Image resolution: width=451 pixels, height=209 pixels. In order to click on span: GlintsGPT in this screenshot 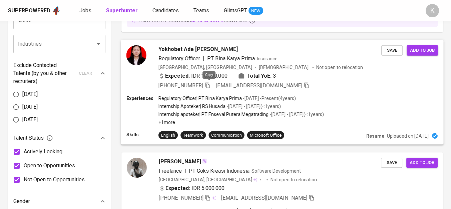, I will do `click(235, 10)`.